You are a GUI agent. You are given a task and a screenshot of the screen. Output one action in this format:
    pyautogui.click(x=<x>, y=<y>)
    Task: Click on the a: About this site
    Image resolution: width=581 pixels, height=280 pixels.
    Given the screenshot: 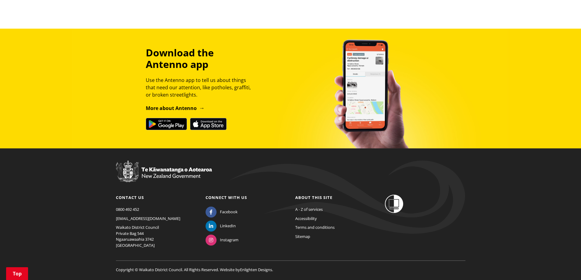 What is the action you would take?
    pyautogui.click(x=314, y=197)
    